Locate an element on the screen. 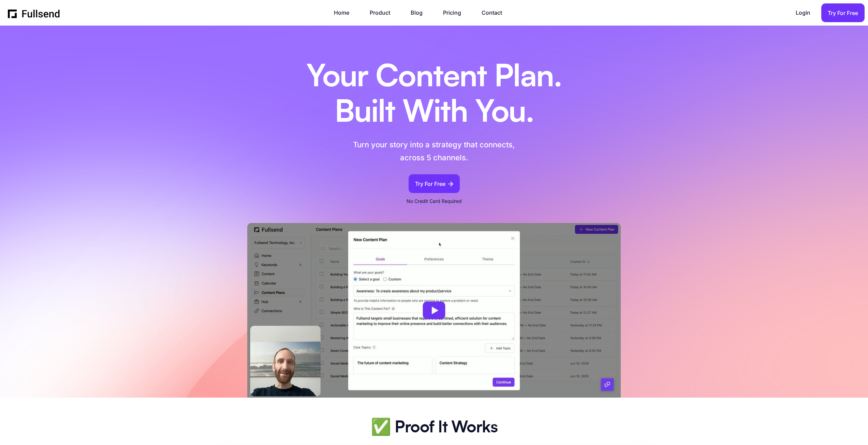  h1: Your Content Plan. Built With You. is located at coordinates (434, 95).